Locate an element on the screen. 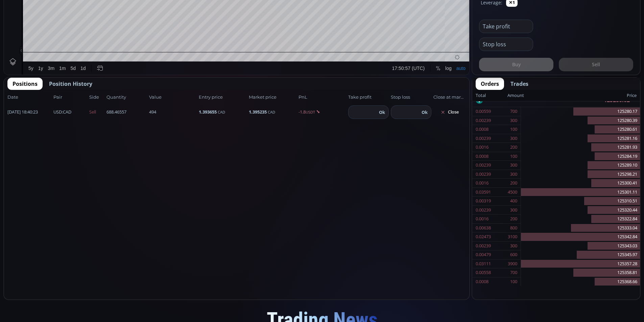 Image resolution: width=644 pixels, height=322 pixels. div: 0.00638 is located at coordinates (483, 228).